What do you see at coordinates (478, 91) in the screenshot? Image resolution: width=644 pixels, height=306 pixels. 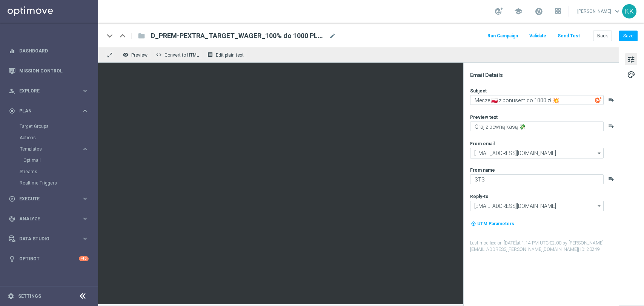 I see `label: Subject` at bounding box center [478, 91].